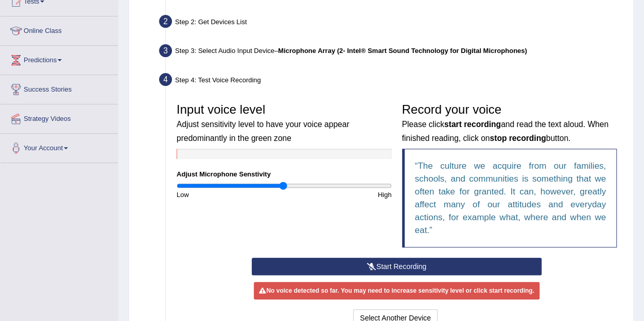 This screenshot has height=321, width=644. I want to click on div: High, so click(340, 194).